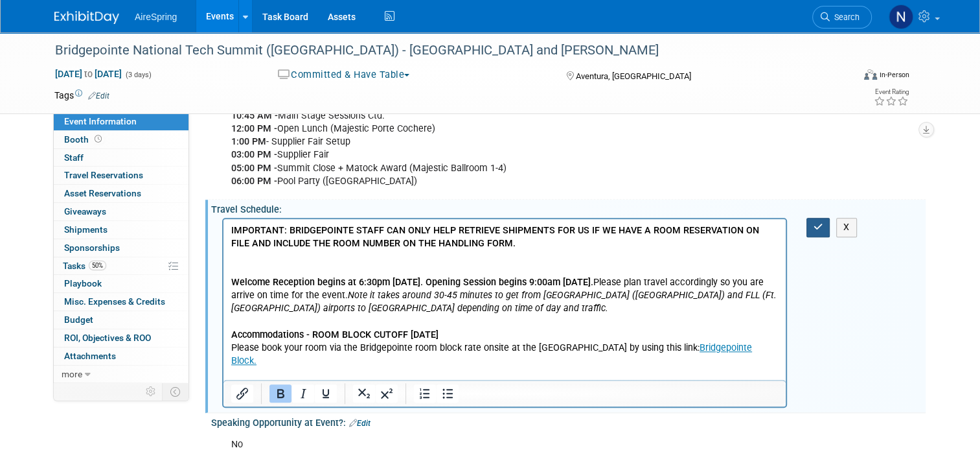 This screenshot has width=980, height=459. What do you see at coordinates (303, 394) in the screenshot?
I see `button: Italic` at bounding box center [303, 394].